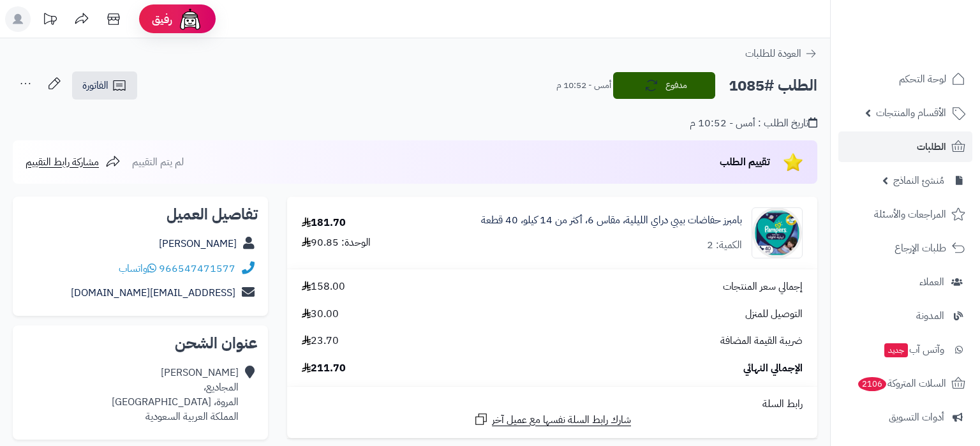 This screenshot has height=446, width=980. What do you see at coordinates (777, 233) in the screenshot?
I see `img: 6838d1b5f853eb4e8085743ee9456bd1094-90x90.jpeg` at bounding box center [777, 233].